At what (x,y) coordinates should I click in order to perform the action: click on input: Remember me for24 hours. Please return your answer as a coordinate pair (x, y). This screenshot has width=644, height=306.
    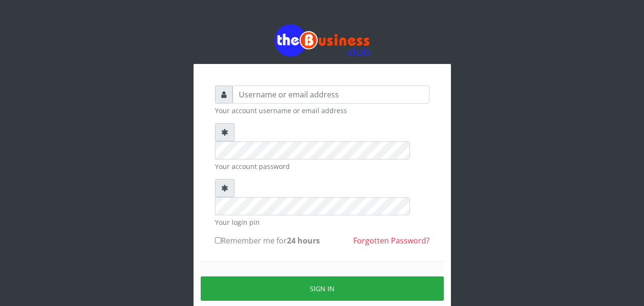
    Looking at the image, I should click on (218, 240).